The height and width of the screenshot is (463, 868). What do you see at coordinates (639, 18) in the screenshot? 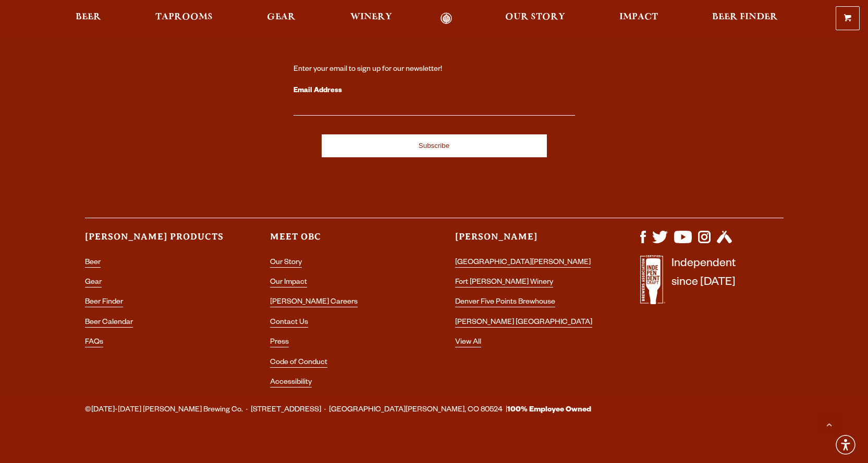
I see `a: Impact` at bounding box center [639, 18].